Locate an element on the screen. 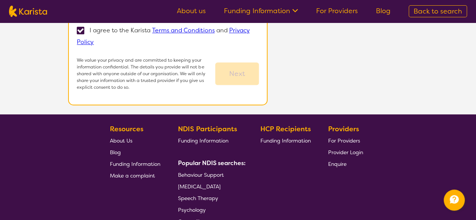 The image size is (476, 220). span: Speech Therapy is located at coordinates (198, 198).